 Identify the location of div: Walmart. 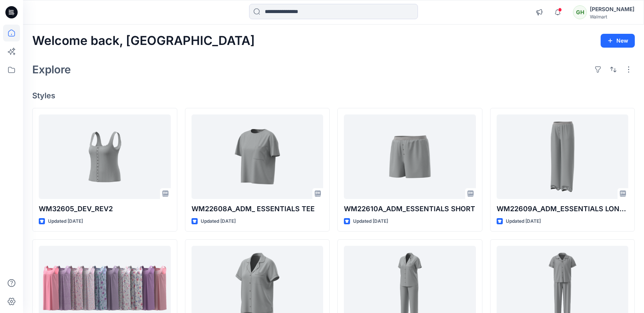
(612, 17).